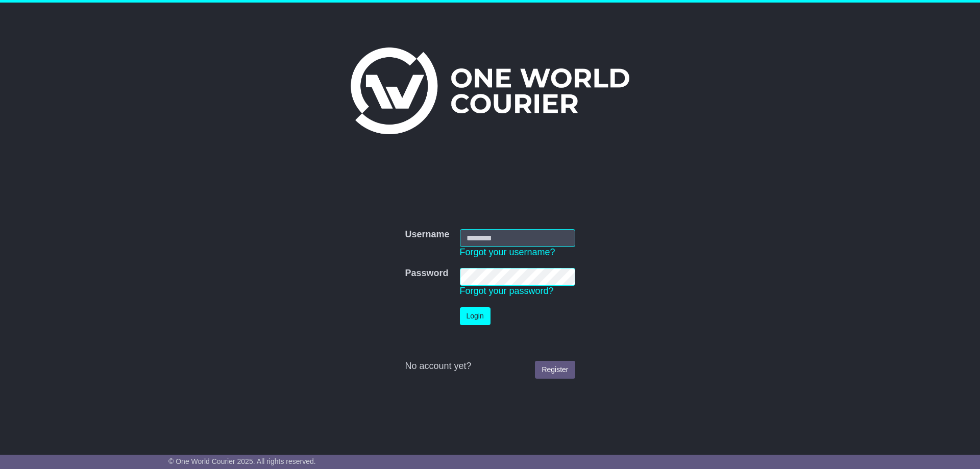 Image resolution: width=980 pixels, height=469 pixels. I want to click on button: Login, so click(475, 315).